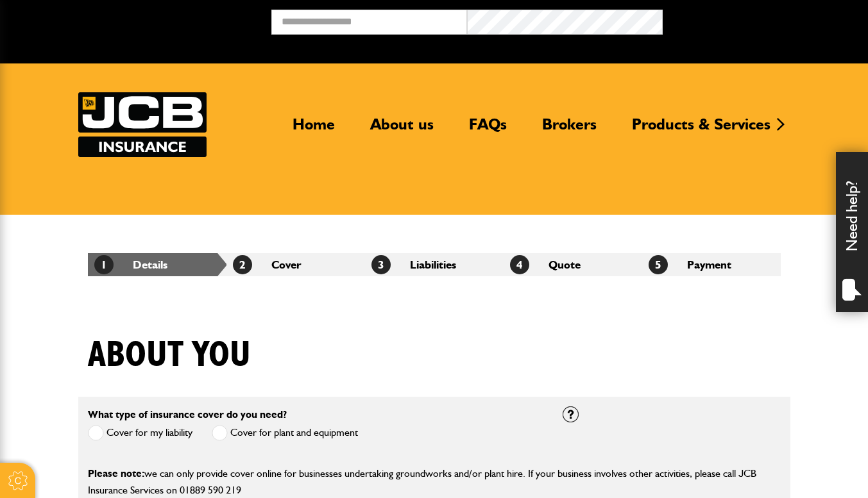  What do you see at coordinates (760, 19) in the screenshot?
I see `button: Broker Login` at bounding box center [760, 19].